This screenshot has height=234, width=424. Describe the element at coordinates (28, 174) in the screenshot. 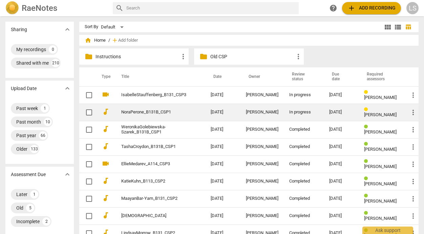

I see `p: Assessment Due` at that location.